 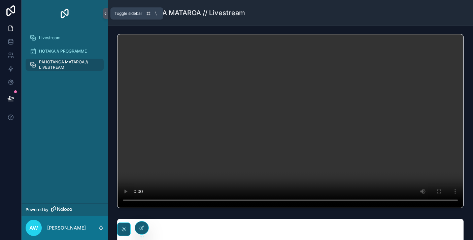 I want to click on a: Livestream, so click(x=65, y=38).